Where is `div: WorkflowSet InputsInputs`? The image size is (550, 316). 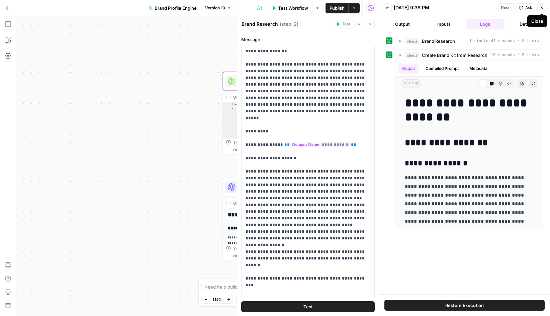
div: WorkflowSet InputsInputs is located at coordinates (283, 39).